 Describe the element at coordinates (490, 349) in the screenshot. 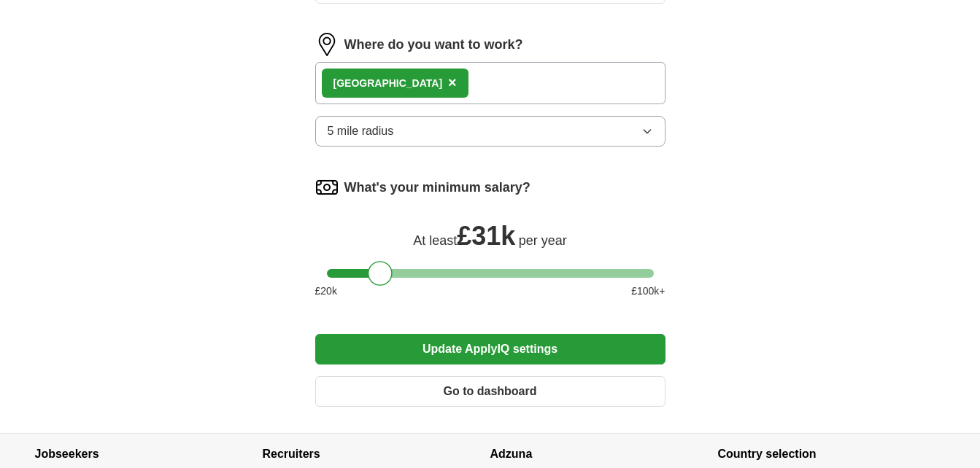

I see `button: Update ApplyIQ settings` at that location.